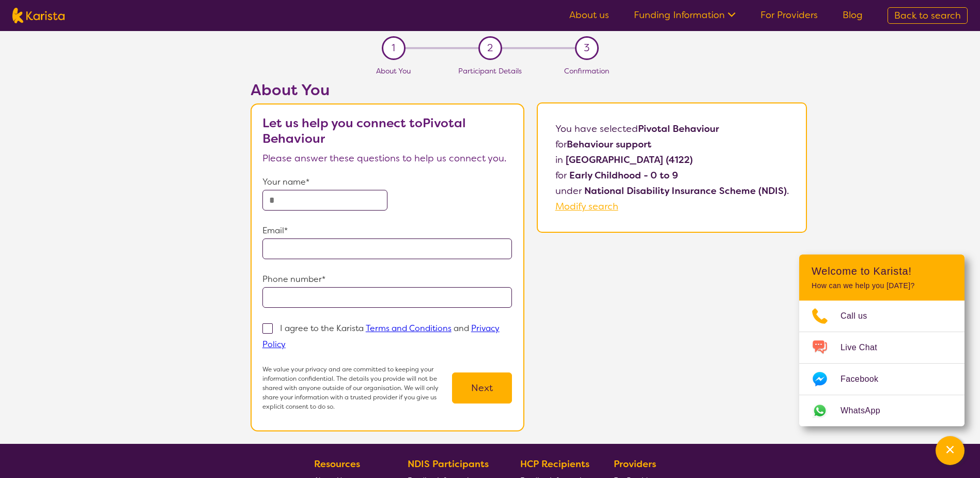 The image size is (980, 478). I want to click on b: Resources, so click(337, 464).